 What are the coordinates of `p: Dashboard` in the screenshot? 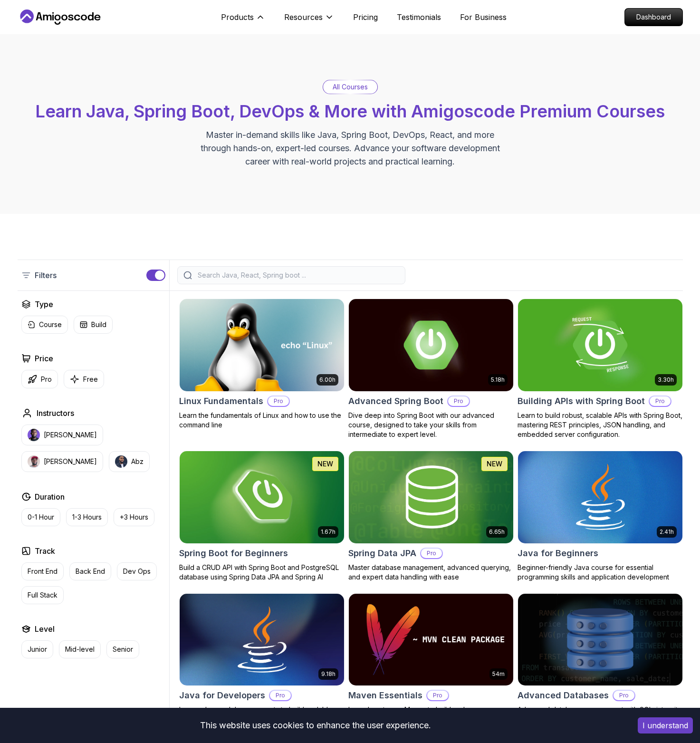 It's located at (654, 17).